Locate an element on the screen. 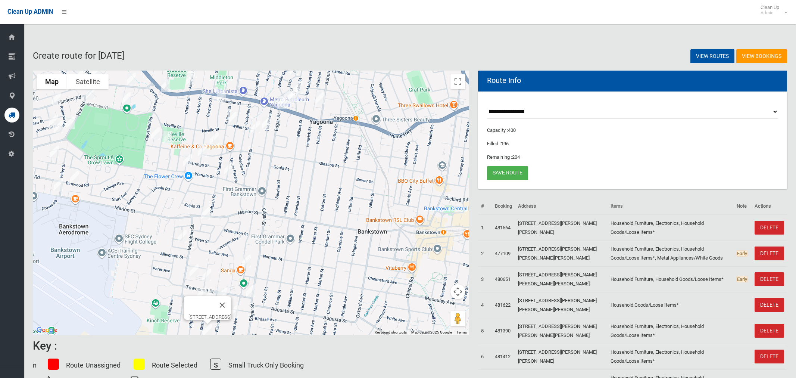 This screenshot has height=378, width=796. div: 2 Bamfield Avenue, YAGOONA NSW 2199 is located at coordinates (221, 96).